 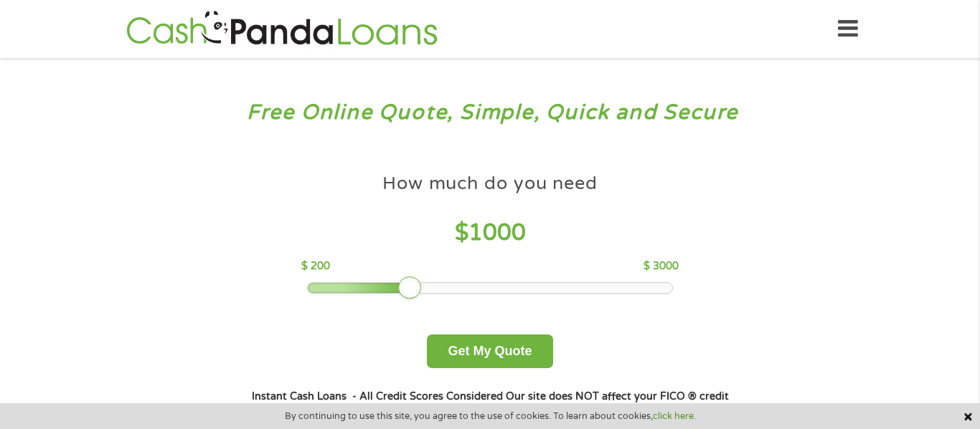 What do you see at coordinates (316, 267) in the screenshot?
I see `p: $ 200` at bounding box center [316, 267].